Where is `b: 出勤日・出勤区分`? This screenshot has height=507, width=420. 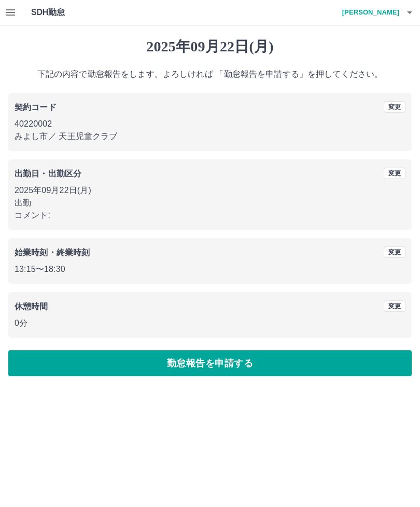 b: 出勤日・出勤区分 is located at coordinates (48, 173).